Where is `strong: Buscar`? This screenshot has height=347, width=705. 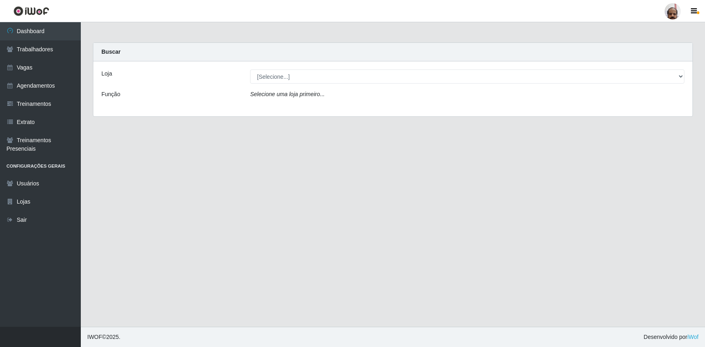
strong: Buscar is located at coordinates (111, 52).